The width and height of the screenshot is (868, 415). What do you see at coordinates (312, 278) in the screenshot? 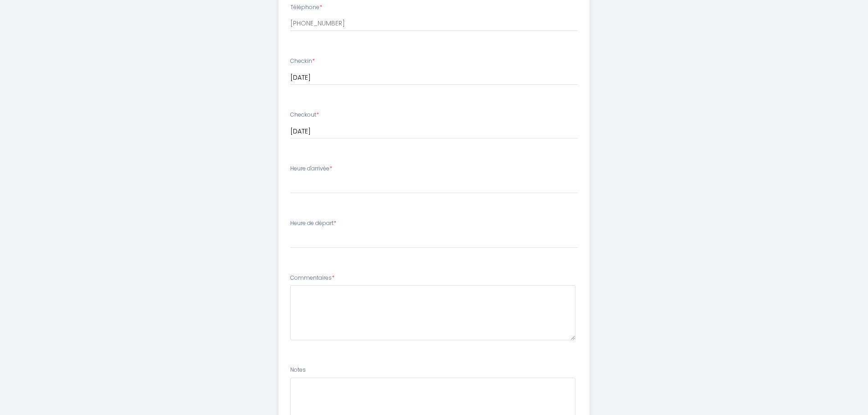
I see `label: Commentaires` at bounding box center [312, 278].